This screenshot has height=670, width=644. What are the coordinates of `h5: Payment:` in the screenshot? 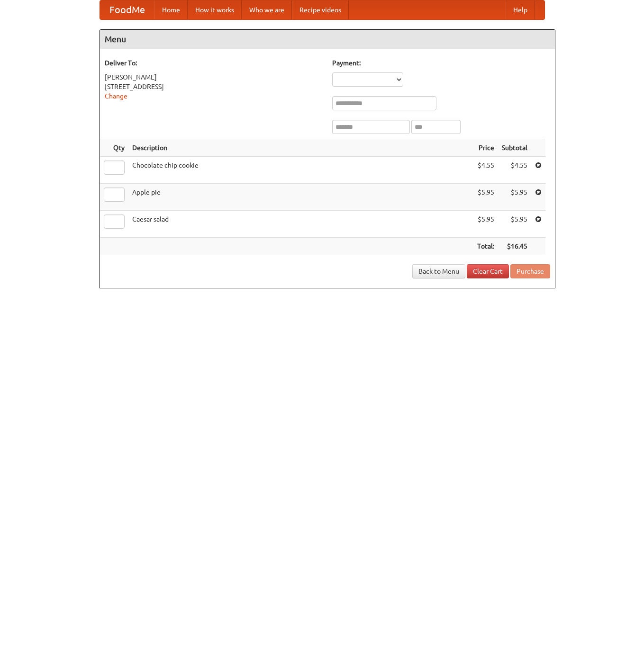 It's located at (441, 63).